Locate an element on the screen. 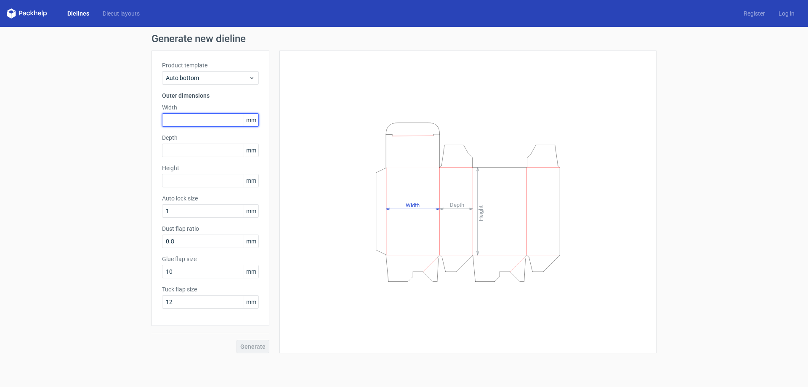  a: Diecut layouts is located at coordinates (121, 13).